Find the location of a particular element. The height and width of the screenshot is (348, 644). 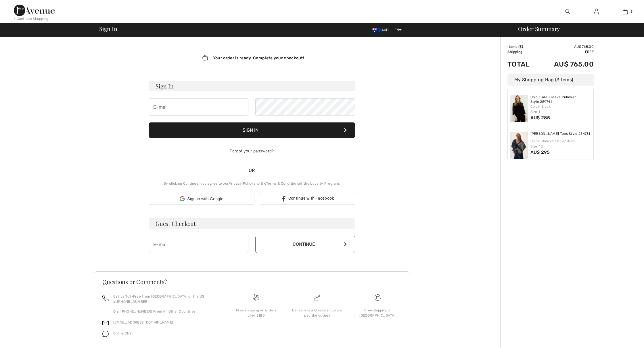

div: Your order is ready. Complete your checkout! is located at coordinates (252, 58).